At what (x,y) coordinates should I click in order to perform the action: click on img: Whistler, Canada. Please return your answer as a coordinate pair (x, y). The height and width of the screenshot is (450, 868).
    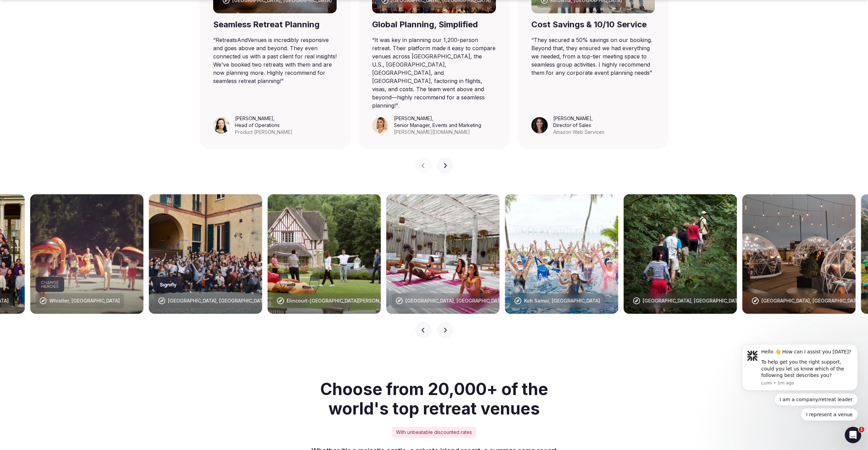
    Looking at the image, I should click on (87, 254).